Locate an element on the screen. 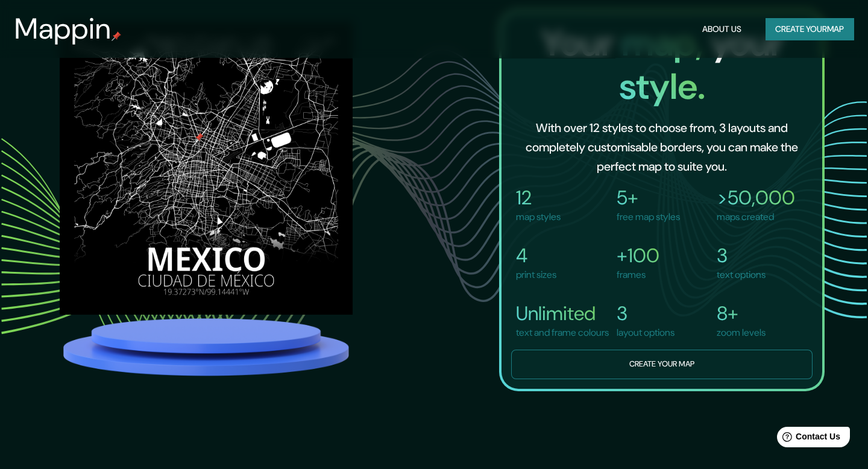 Image resolution: width=868 pixels, height=469 pixels. h4: 8+ is located at coordinates (741, 314).